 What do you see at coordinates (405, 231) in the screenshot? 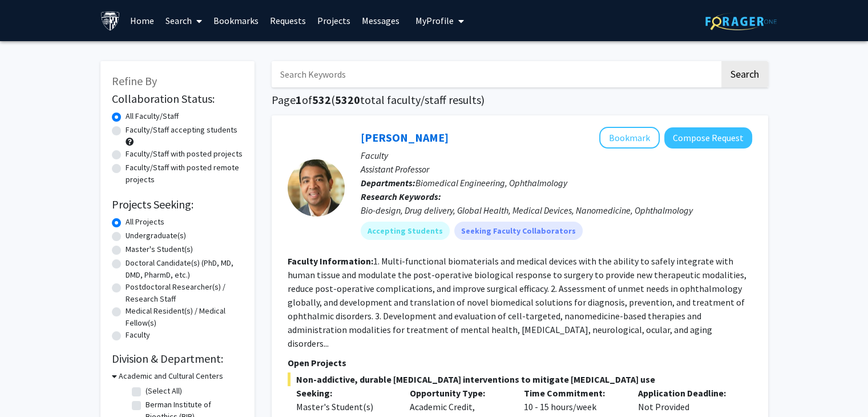
I see `mat-chip: Accepting Students` at bounding box center [405, 231].